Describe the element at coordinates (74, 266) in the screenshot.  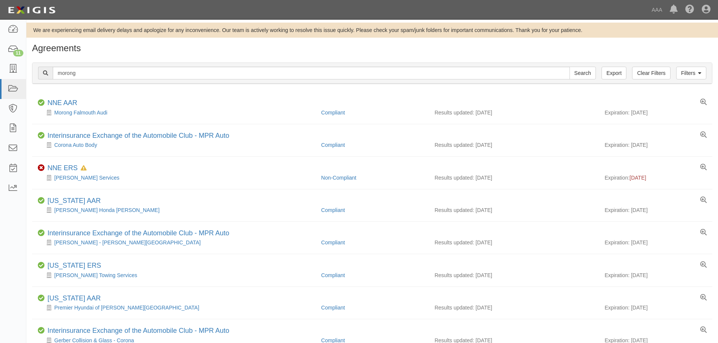
I see `div: California ERS` at that location.